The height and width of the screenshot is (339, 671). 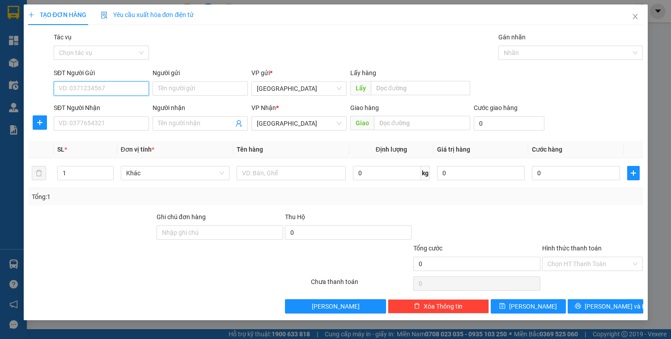 I want to click on label: Ghi chú đơn hàng, so click(x=181, y=217).